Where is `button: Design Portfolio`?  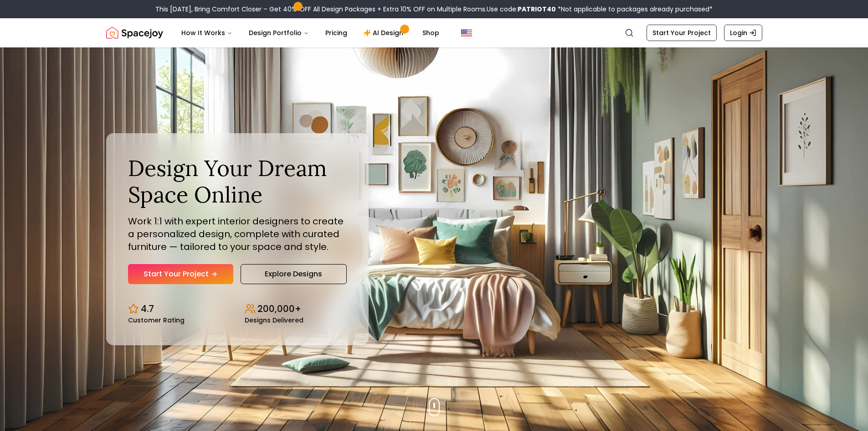
button: Design Portfolio is located at coordinates (279, 33).